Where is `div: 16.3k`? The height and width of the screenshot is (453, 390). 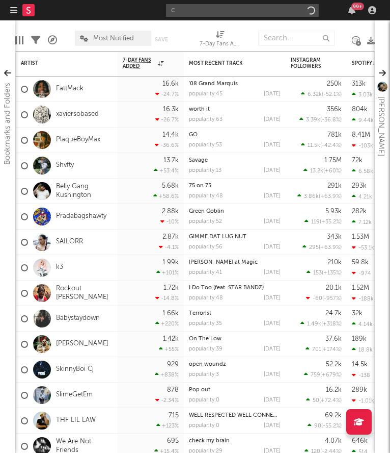
div: 16.3k is located at coordinates (171, 109).